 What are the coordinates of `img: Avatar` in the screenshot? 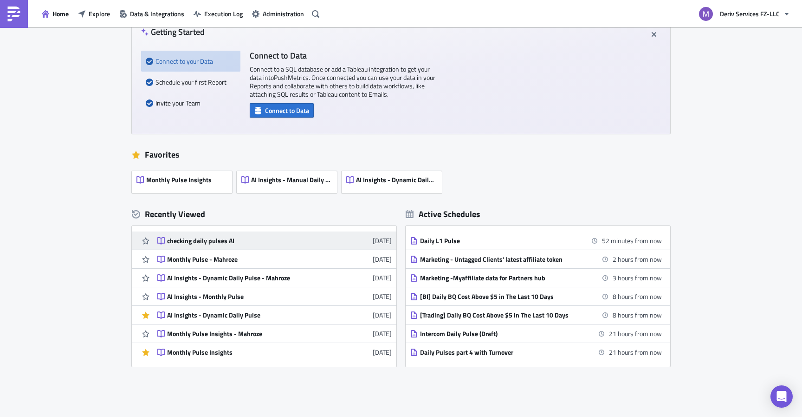 It's located at (706, 14).